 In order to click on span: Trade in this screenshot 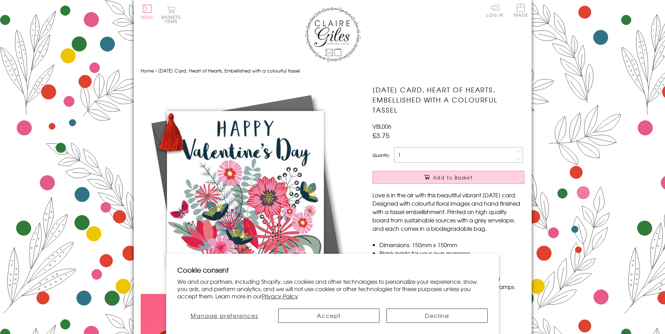, I will do `click(521, 10)`.